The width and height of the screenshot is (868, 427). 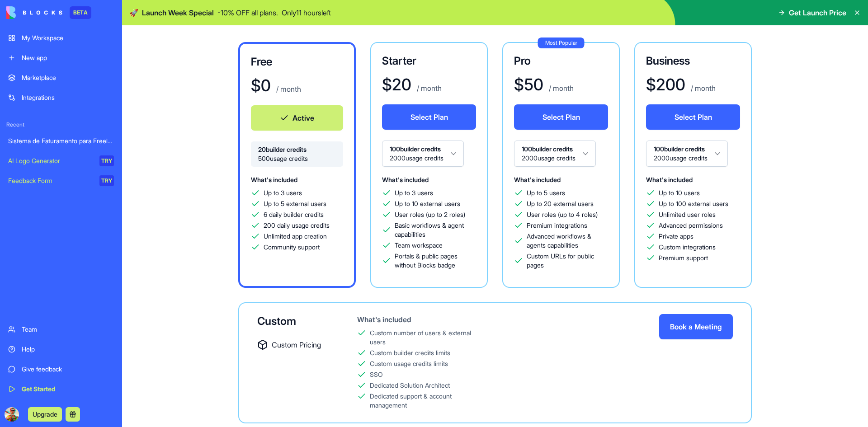 I want to click on h3: Free, so click(x=297, y=62).